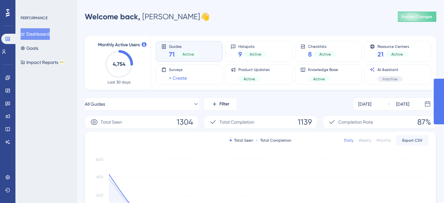 This screenshot has width=444, height=203. Describe the element at coordinates (237, 122) in the screenshot. I see `span: Total Completion` at that location.